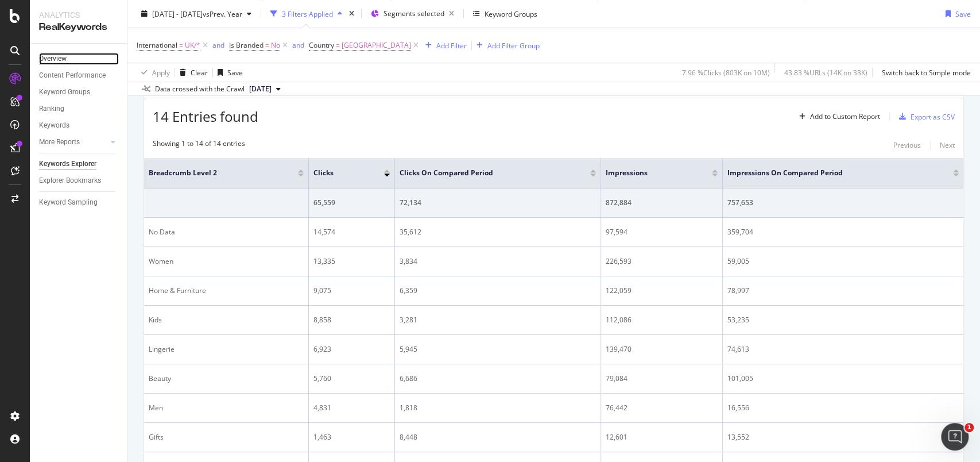 Image resolution: width=980 pixels, height=462 pixels. What do you see at coordinates (79, 109) in the screenshot?
I see `a: Ranking` at bounding box center [79, 109].